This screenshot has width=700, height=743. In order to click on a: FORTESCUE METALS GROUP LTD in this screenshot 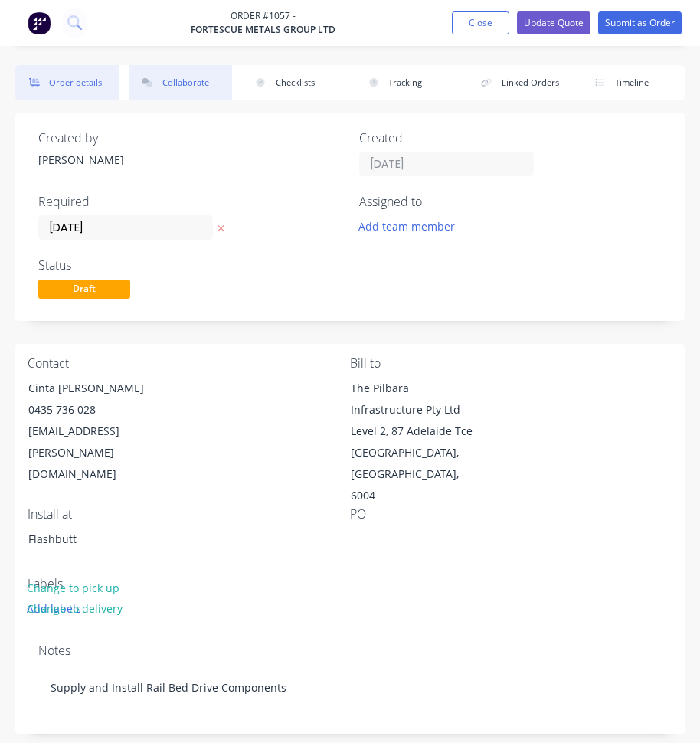, I will do `click(263, 30)`.